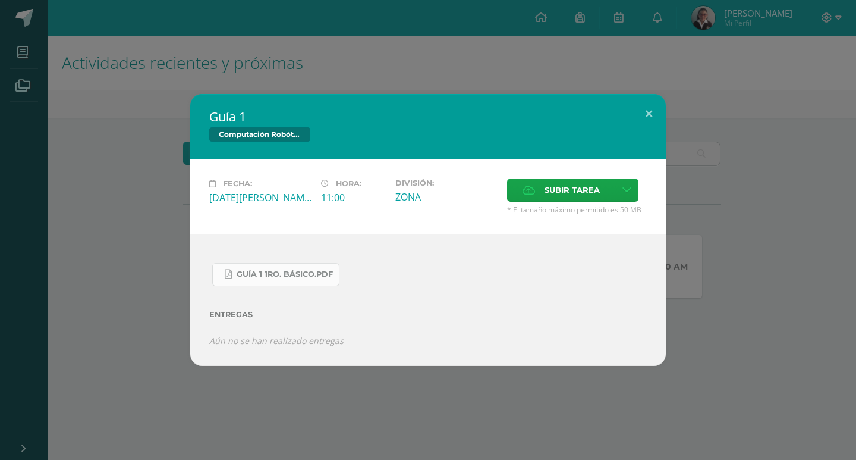 The width and height of the screenshot is (856, 460). Describe the element at coordinates (348, 183) in the screenshot. I see `span: Hora:` at that location.